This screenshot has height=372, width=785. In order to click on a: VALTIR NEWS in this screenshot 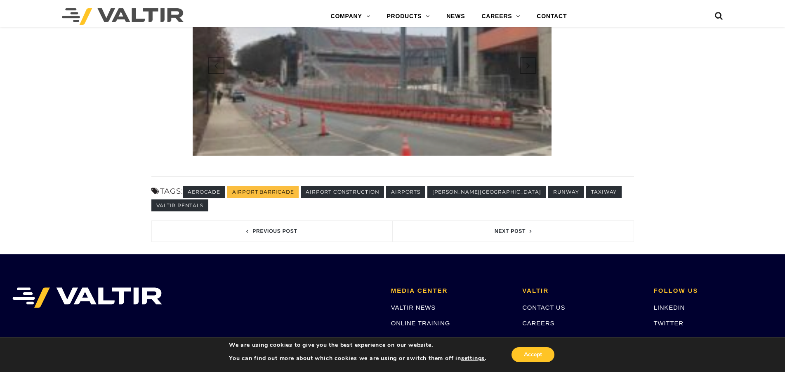, I will do `click(413, 307)`.